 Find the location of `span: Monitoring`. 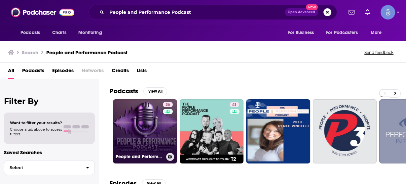

span: Monitoring is located at coordinates (90, 33).